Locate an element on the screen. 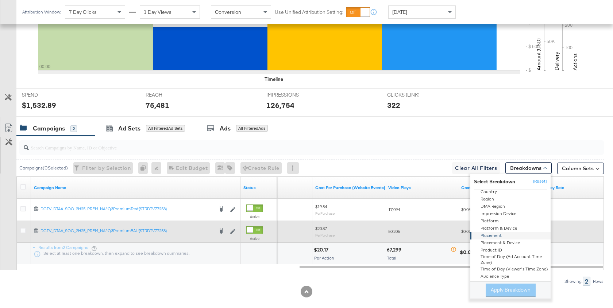 The height and width of the screenshot is (308, 613). div: Platform & Device is located at coordinates (511, 229).